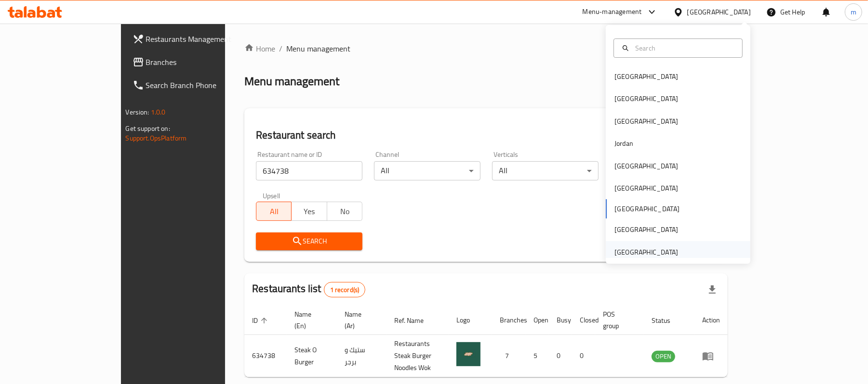 The width and height of the screenshot is (868, 384). Describe the element at coordinates (667, 320) in the screenshot. I see `span: Status` at that location.